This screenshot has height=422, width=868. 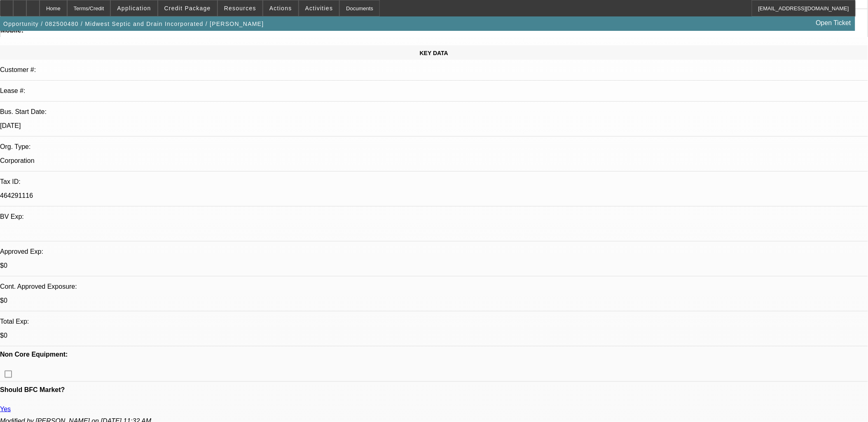 I want to click on span: Application, so click(x=134, y=9).